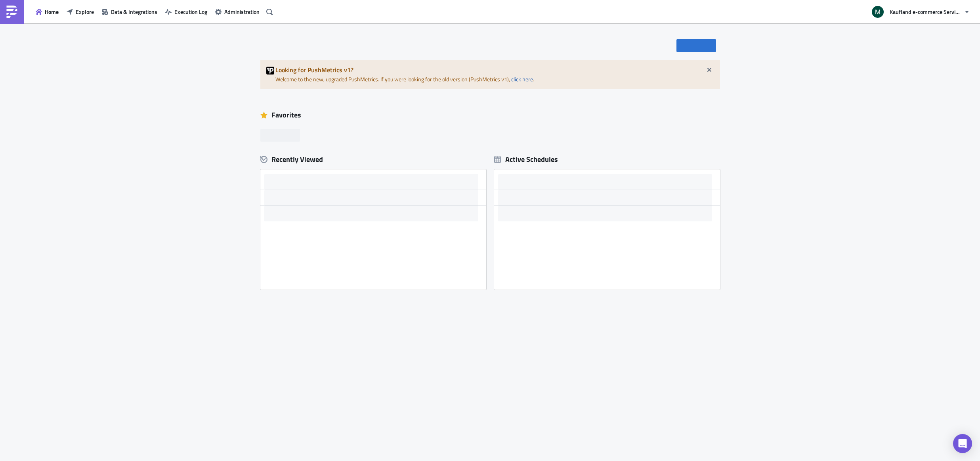 This screenshot has width=980, height=461. Describe the element at coordinates (238, 11) in the screenshot. I see `a: Administration` at that location.